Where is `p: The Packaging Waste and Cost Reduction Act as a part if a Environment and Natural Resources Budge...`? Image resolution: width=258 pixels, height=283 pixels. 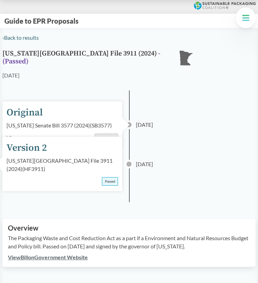 p: The Packaging Waste and Cost Reduction Act as a part if a Environment and Natural Resources Budge... is located at coordinates (129, 242).